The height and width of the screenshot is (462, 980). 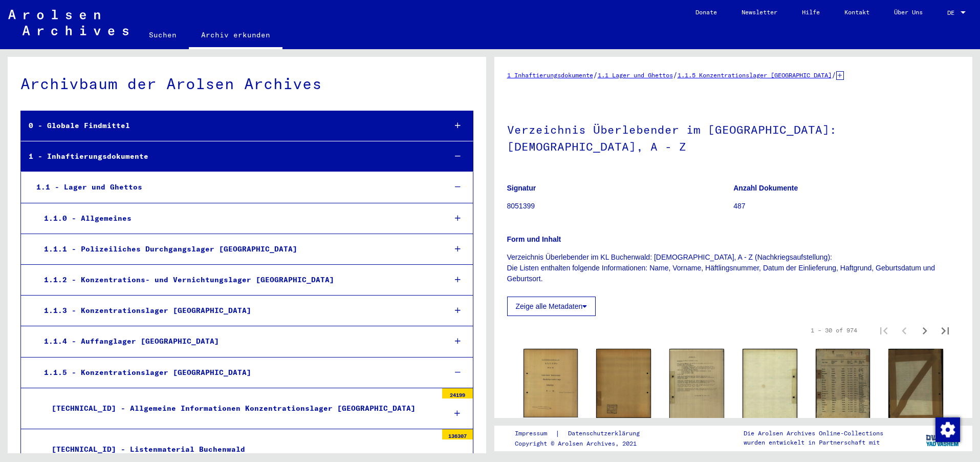 I want to click on button: Last page, so click(x=945, y=330).